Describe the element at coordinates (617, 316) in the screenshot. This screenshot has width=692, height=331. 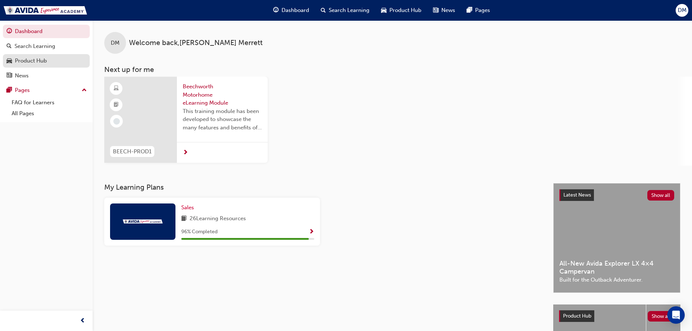
I see `a: Product HubShow all` at that location.